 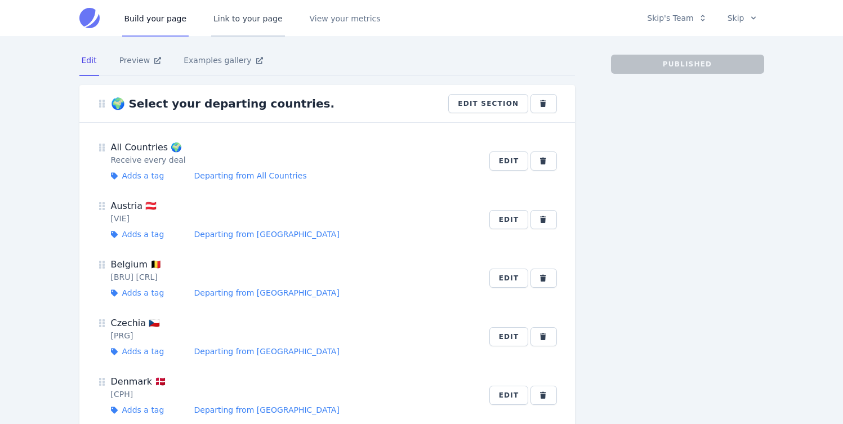 I want to click on a: Edit, so click(x=89, y=61).